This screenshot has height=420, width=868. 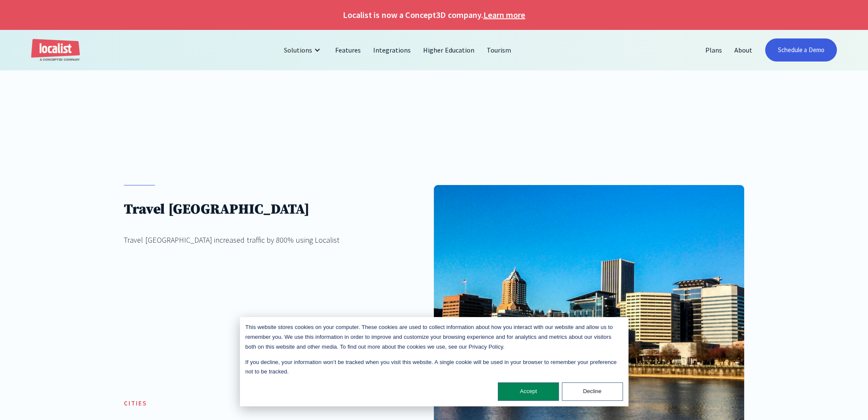 What do you see at coordinates (348, 50) in the screenshot?
I see `a: Features` at bounding box center [348, 50].